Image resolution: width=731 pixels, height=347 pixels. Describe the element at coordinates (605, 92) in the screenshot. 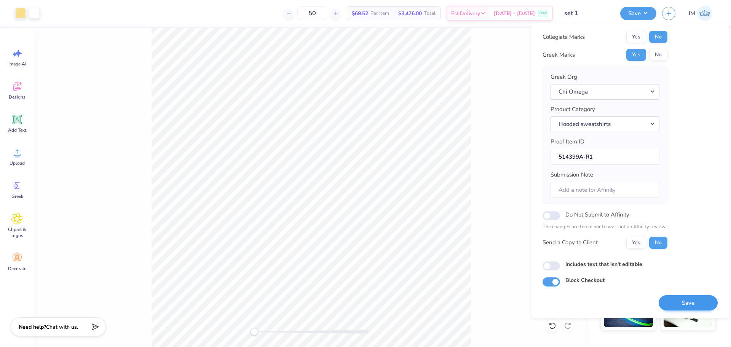

I see `button: Chi Omega` at that location.